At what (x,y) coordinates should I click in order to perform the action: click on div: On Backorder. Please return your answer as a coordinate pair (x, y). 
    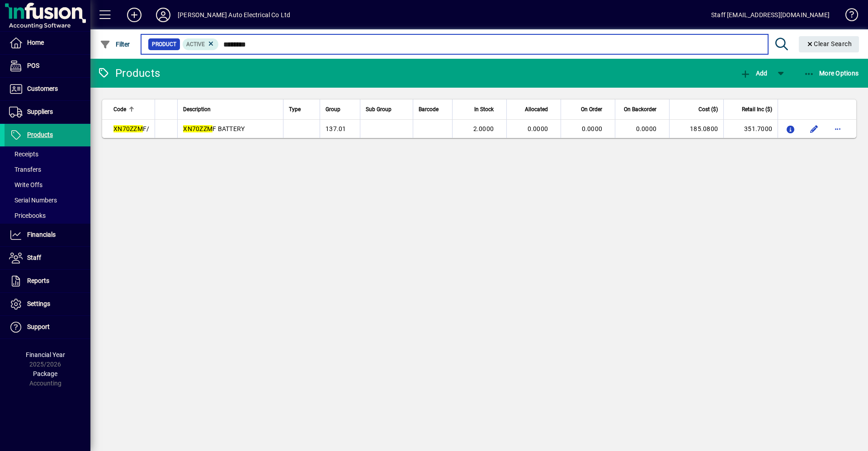
    Looking at the image, I should click on (642, 109).